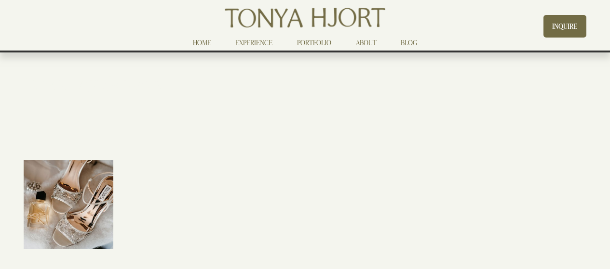  What do you see at coordinates (564, 26) in the screenshot?
I see `a: INQUIRE` at bounding box center [564, 26].